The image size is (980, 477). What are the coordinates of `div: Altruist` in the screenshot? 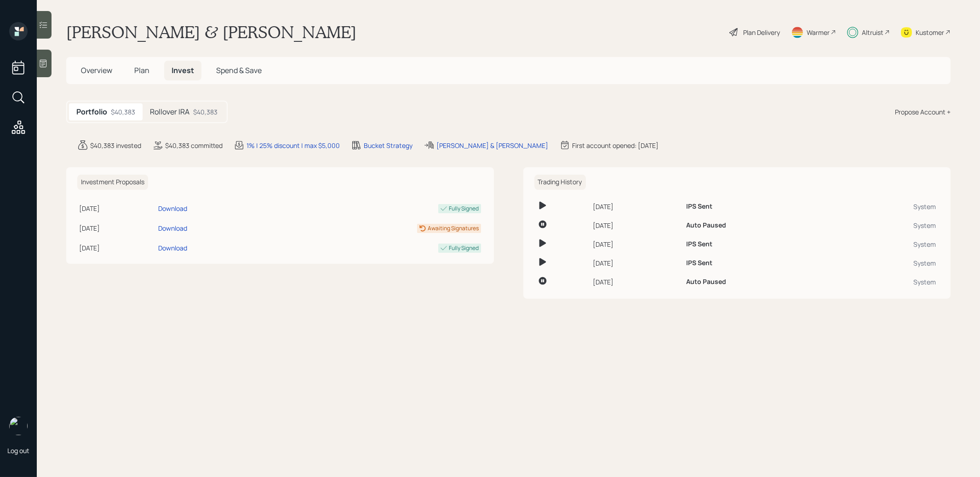 It's located at (872, 32).